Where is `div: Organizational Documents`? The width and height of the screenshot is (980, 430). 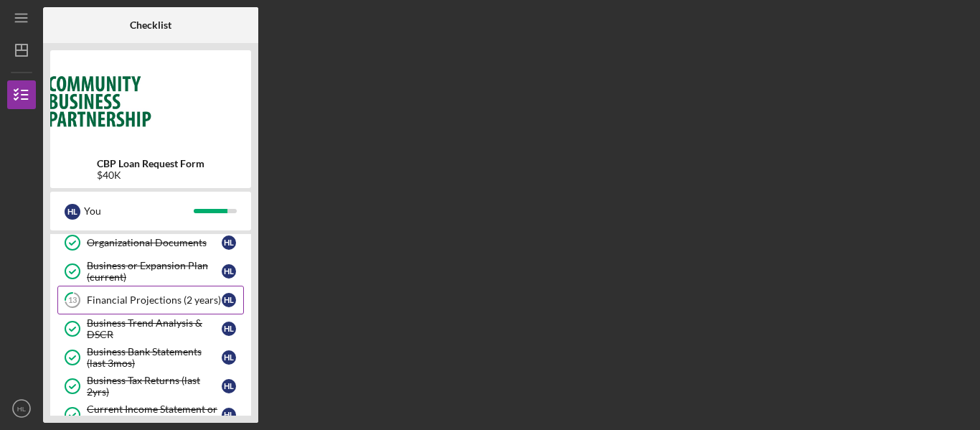
div: Organizational Documents is located at coordinates (154, 243).